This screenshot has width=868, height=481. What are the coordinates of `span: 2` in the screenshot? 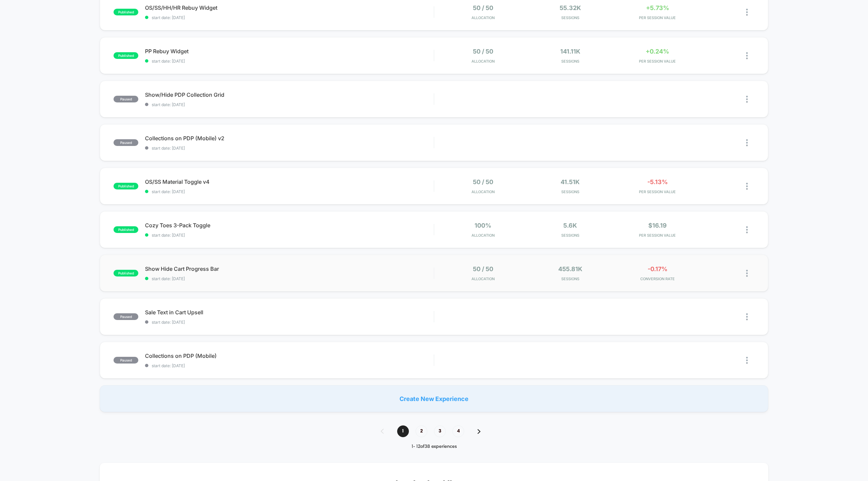 It's located at (421, 431).